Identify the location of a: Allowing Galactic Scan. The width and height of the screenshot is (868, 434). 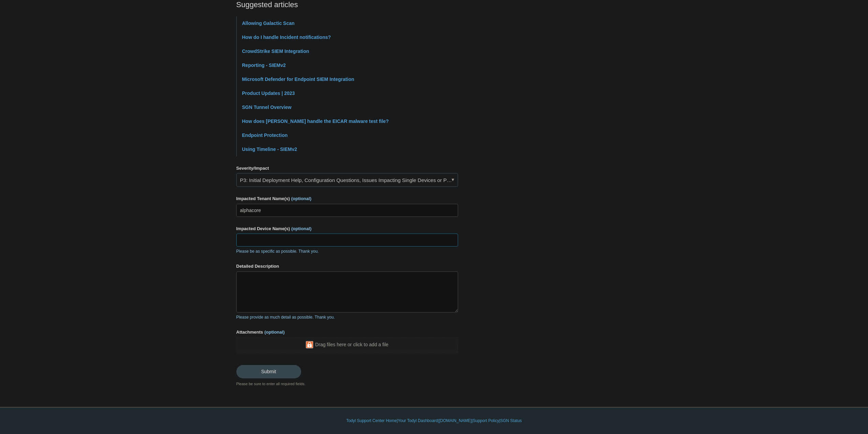
(269, 23).